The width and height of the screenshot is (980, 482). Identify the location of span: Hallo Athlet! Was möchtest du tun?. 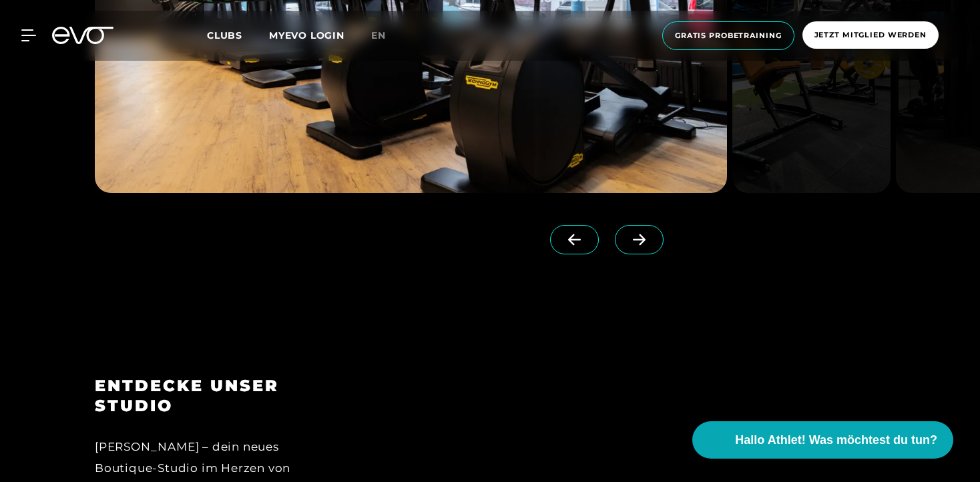
(836, 440).